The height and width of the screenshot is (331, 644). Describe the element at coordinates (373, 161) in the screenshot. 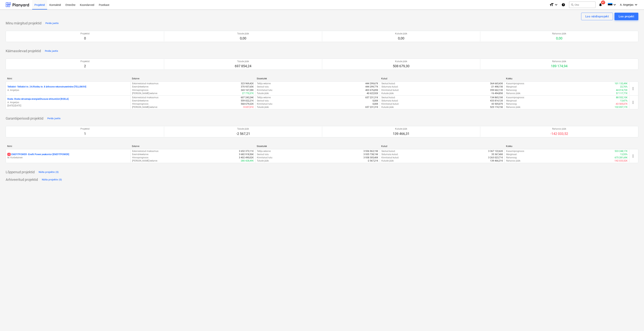

I see `p: -2 567,21€` at that location.